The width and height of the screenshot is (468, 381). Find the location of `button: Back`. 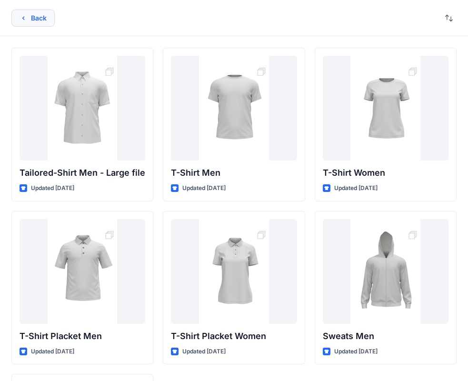

button: Back is located at coordinates (33, 18).